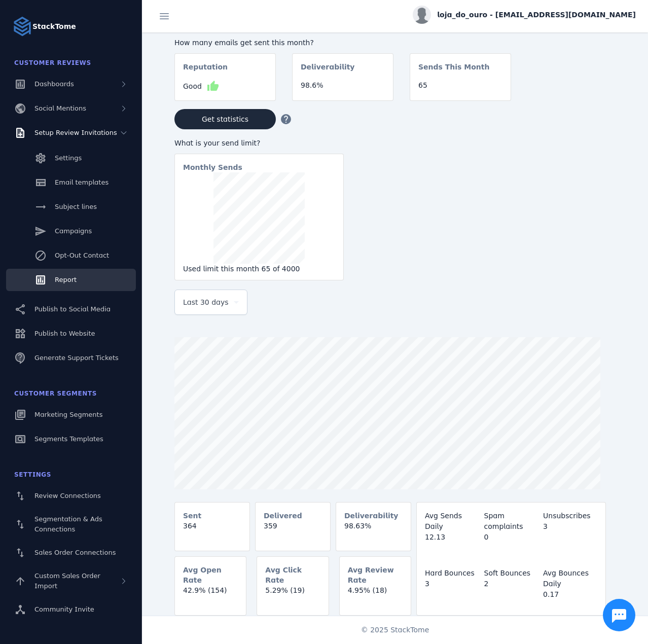 This screenshot has width=648, height=644. I want to click on div: 98.6%, so click(343, 85).